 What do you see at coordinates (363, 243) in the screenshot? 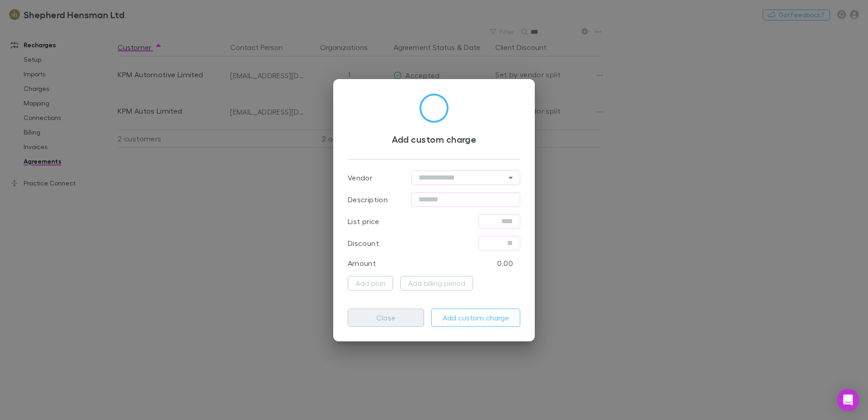
I see `p: Discount` at bounding box center [363, 243].